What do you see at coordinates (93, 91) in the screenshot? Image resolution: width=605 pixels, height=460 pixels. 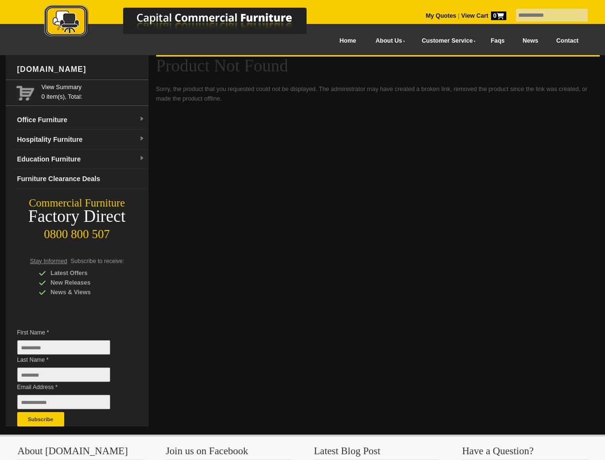 I see `span: 0 item(s), Total:` at bounding box center [93, 91].